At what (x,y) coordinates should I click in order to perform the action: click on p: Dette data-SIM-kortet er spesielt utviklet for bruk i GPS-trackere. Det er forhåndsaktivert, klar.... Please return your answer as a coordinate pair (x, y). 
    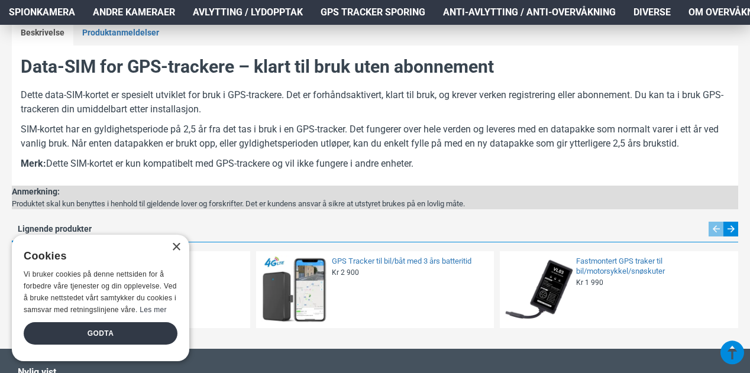
    Looking at the image, I should click on (375, 102).